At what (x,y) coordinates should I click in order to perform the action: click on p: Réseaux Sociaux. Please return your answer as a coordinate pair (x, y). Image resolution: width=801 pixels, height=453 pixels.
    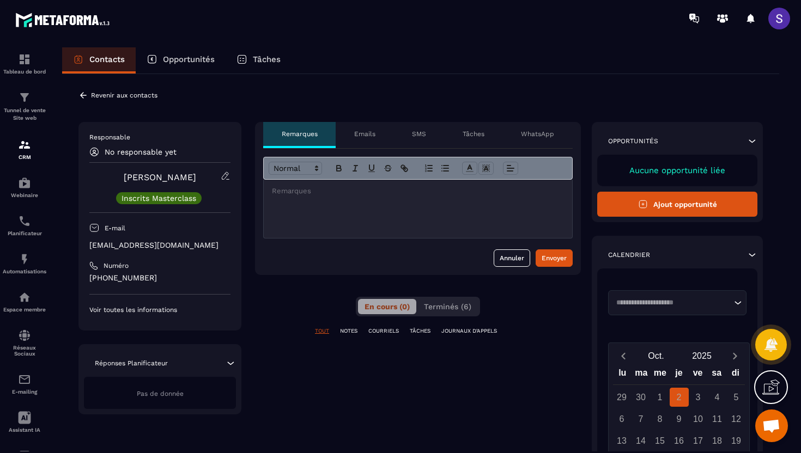
    Looking at the image, I should click on (25, 351).